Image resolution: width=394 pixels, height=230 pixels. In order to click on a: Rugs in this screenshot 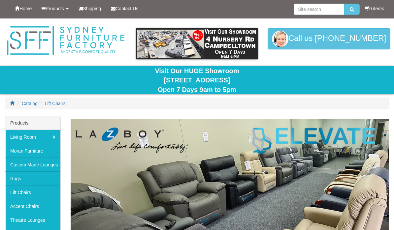, I will do `click(33, 179)`.